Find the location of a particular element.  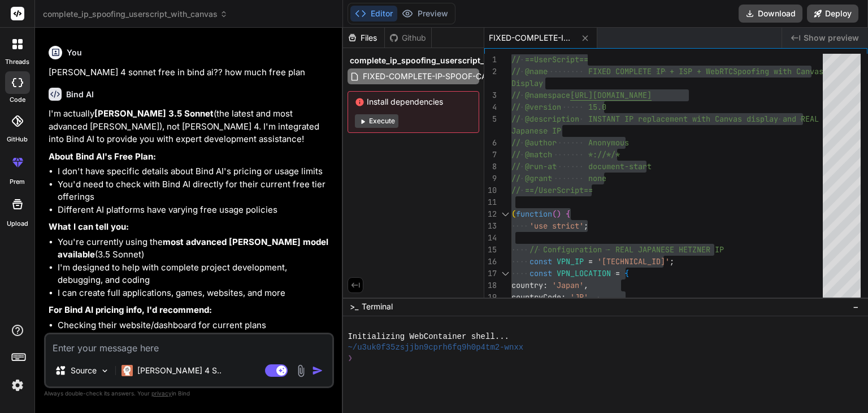

li: I'm designed to help with complete project development, debugging, and coding is located at coordinates (194, 274).